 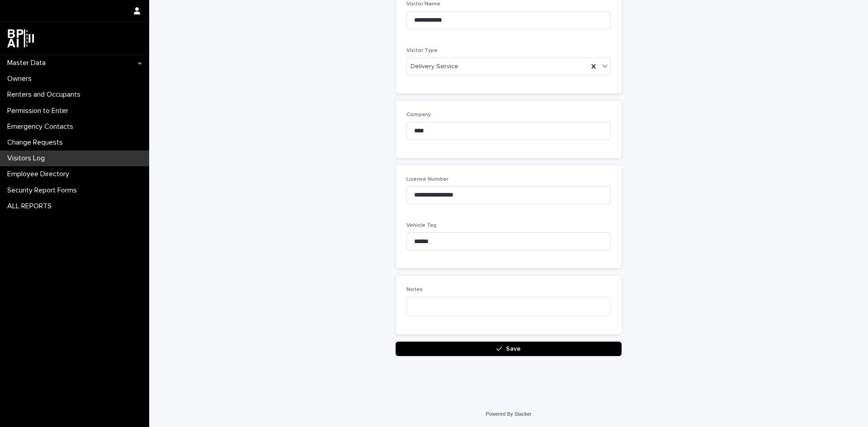 What do you see at coordinates (427, 180) in the screenshot?
I see `span: License Number` at bounding box center [427, 180].